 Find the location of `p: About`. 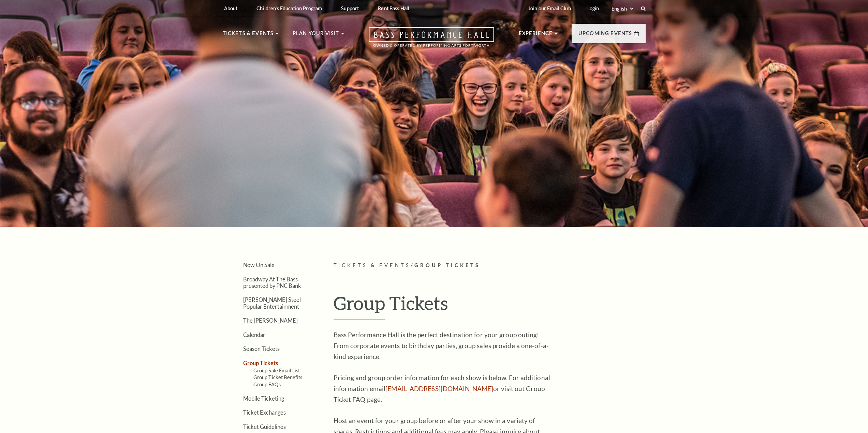

p: About is located at coordinates (231, 9).